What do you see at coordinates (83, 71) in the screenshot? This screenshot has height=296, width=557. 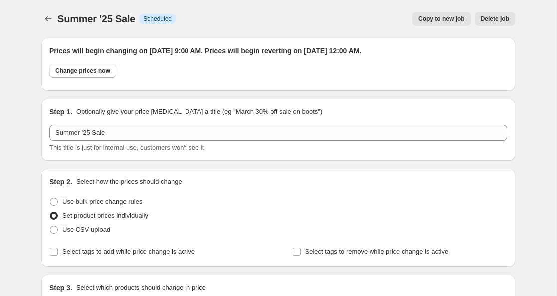 I see `button: Change prices now` at bounding box center [83, 71].